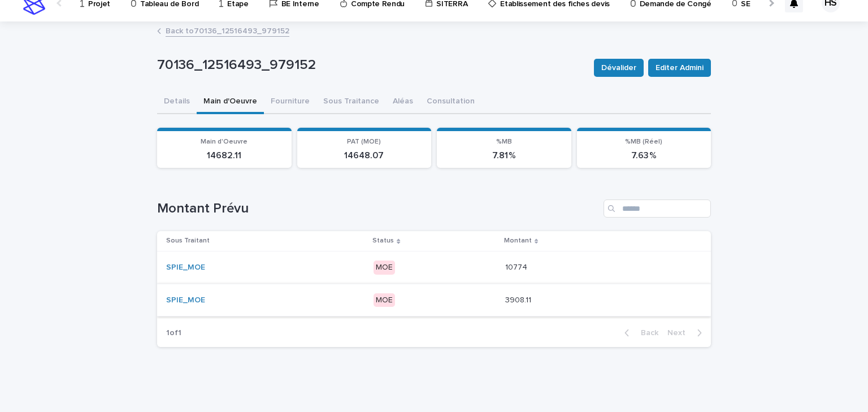 The height and width of the screenshot is (412, 868). I want to click on span: Back, so click(646, 333).